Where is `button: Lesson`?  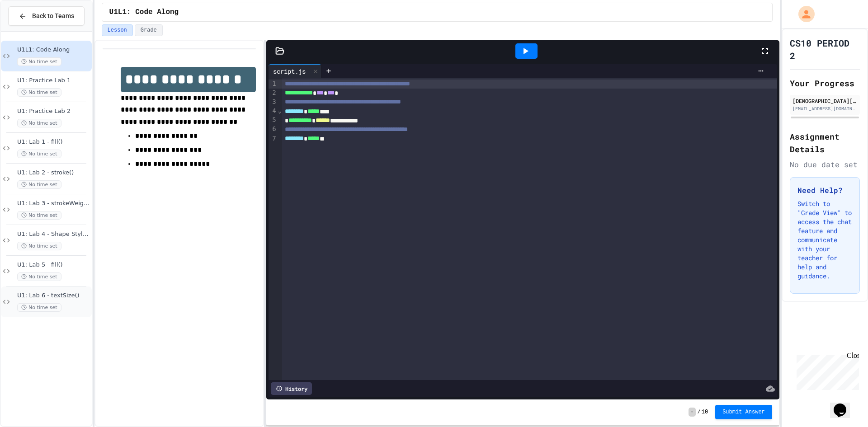 button: Lesson is located at coordinates (117, 30).